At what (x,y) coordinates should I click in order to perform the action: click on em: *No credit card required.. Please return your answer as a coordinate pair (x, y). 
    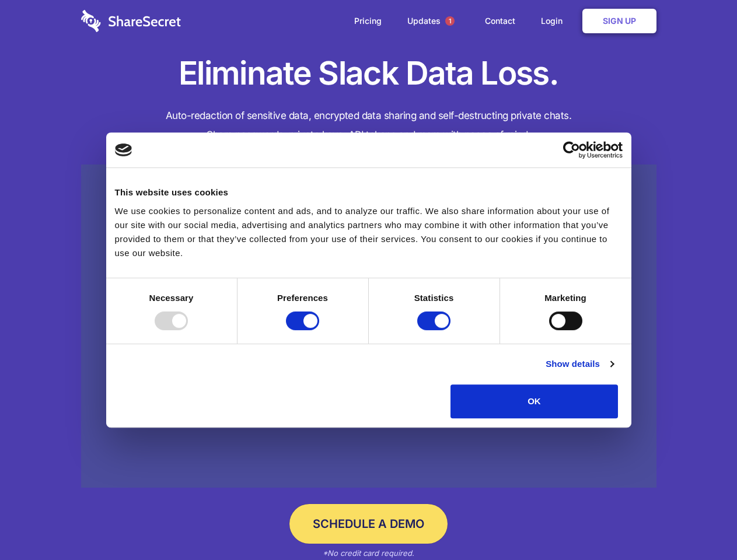
    Looking at the image, I should click on (368, 553).